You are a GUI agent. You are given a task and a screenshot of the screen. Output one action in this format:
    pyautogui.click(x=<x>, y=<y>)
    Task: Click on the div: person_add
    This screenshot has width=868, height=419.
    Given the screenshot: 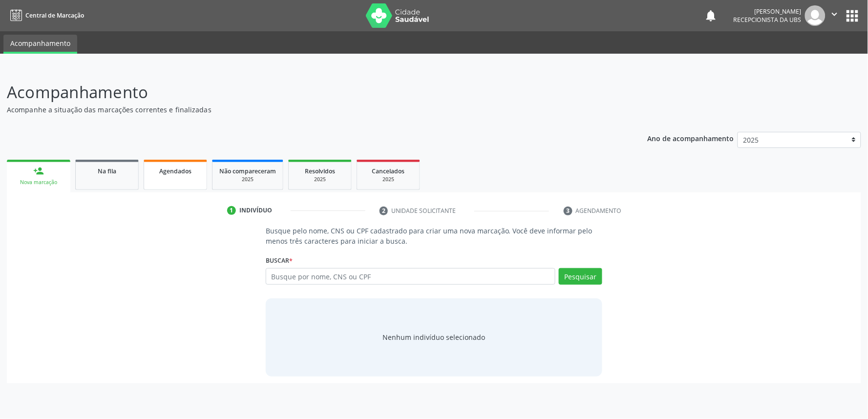 What is the action you would take?
    pyautogui.click(x=39, y=171)
    